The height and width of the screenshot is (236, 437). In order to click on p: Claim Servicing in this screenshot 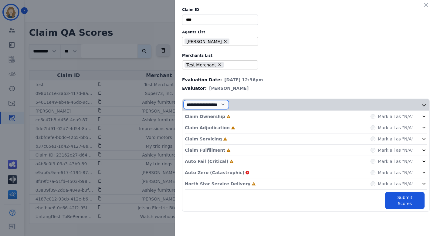, I will do `click(203, 139)`.